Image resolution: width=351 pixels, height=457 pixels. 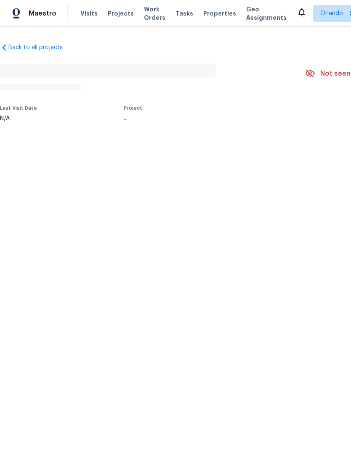 What do you see at coordinates (266, 13) in the screenshot?
I see `span: Geo Assignments` at bounding box center [266, 13].